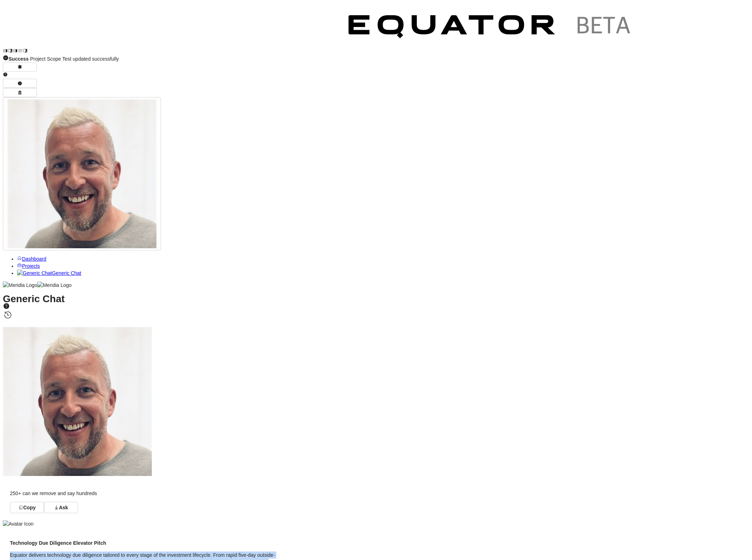 Image resolution: width=752 pixels, height=560 pixels. What do you see at coordinates (29, 508) in the screenshot?
I see `span: Copy` at bounding box center [29, 508].